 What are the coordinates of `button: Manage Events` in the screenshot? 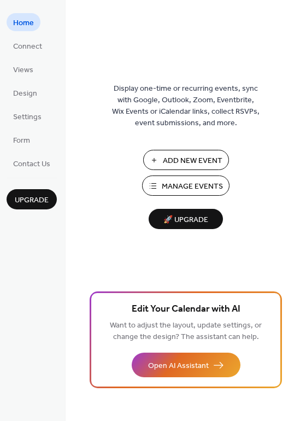 It's located at (186, 185).